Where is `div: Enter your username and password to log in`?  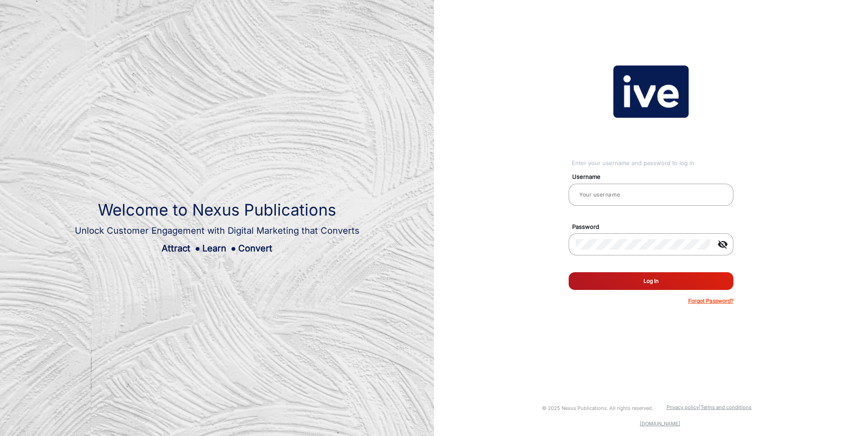 div: Enter your username and password to log in is located at coordinates (652, 164).